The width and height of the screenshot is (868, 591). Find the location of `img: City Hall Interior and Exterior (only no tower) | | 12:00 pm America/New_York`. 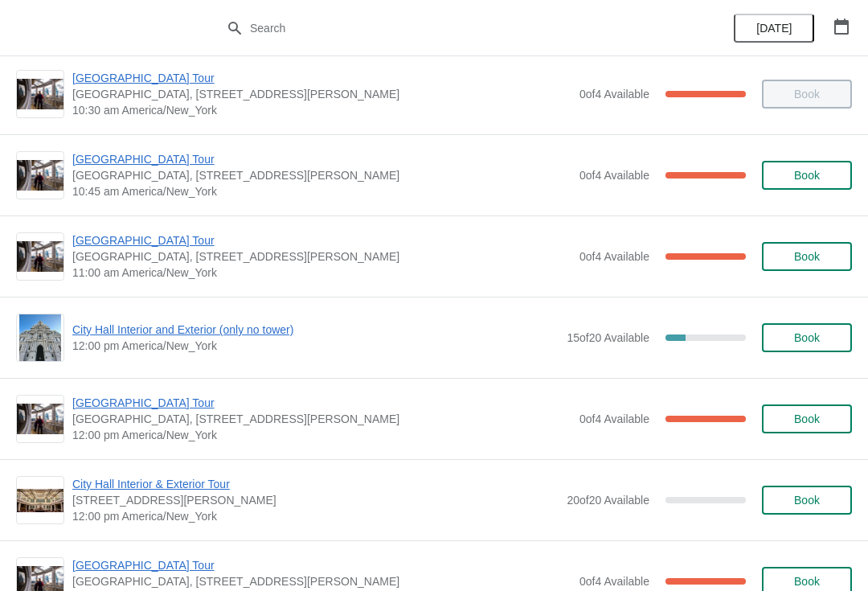

img: City Hall Interior and Exterior (only no tower) | | 12:00 pm America/New_York is located at coordinates (40, 337).